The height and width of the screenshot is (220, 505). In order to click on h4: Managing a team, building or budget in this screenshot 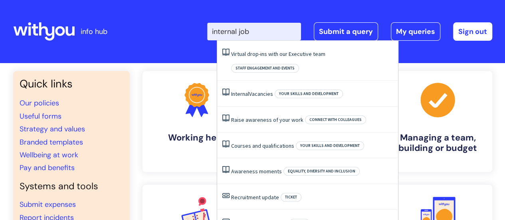, I will do `click(438, 143)`.